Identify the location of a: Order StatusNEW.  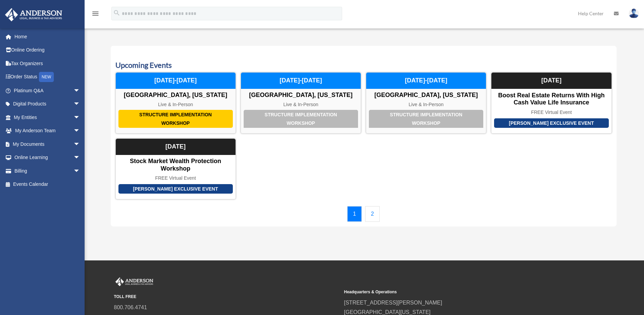
(47, 77).